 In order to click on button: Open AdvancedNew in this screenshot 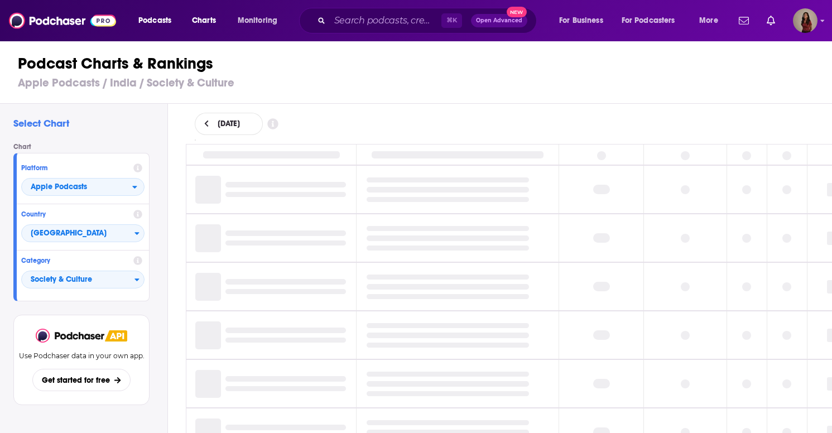, I will do `click(499, 21)`.